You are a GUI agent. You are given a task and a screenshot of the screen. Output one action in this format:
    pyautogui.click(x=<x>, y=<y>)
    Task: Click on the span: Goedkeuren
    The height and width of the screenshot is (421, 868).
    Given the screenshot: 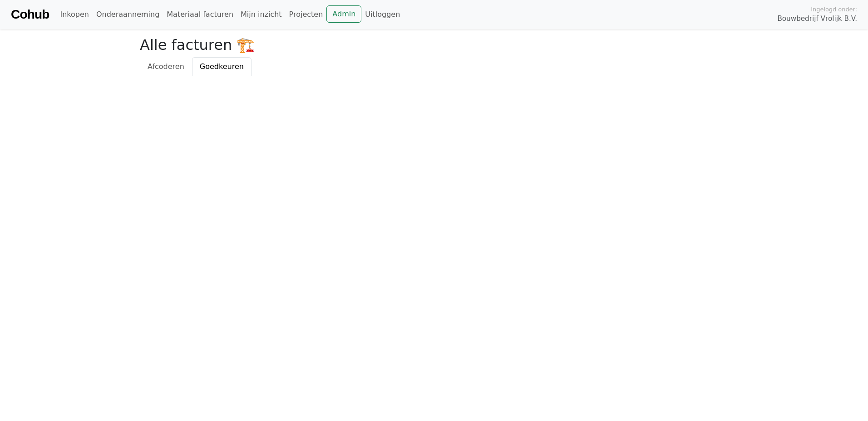 What is the action you would take?
    pyautogui.click(x=222, y=66)
    